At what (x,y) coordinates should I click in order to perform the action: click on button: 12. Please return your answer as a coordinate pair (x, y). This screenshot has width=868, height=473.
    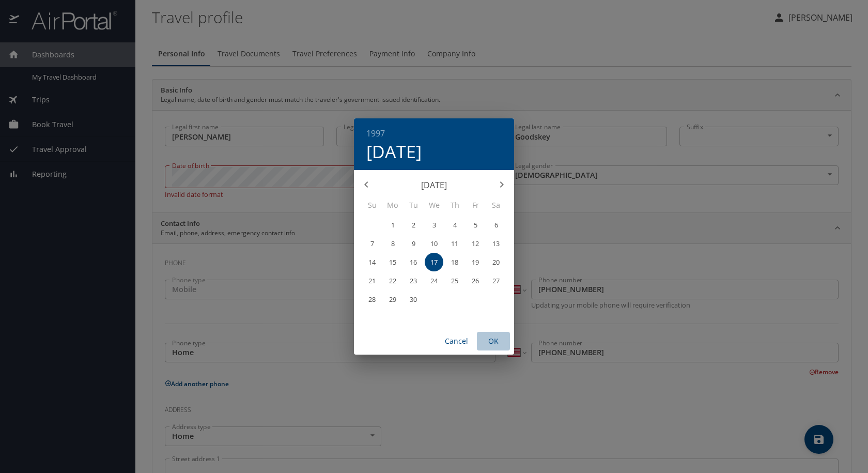
    Looking at the image, I should click on (475, 244).